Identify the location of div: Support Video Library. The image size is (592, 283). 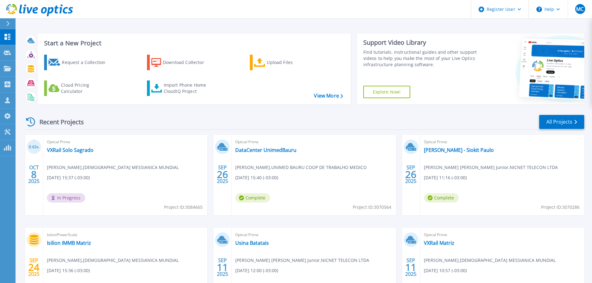
(421, 43).